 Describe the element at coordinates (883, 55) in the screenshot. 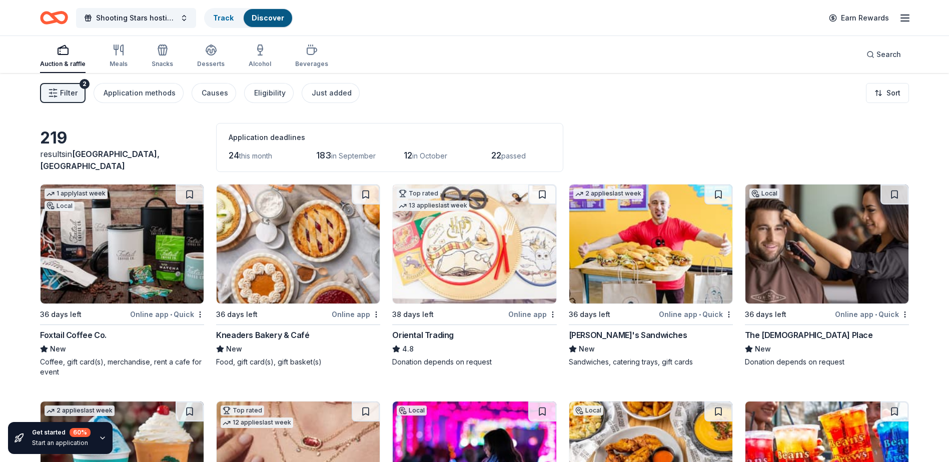

I see `button: Search` at that location.